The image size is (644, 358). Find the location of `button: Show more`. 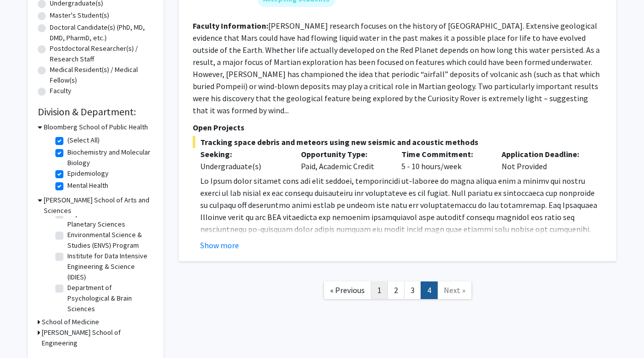

button: Show more is located at coordinates (219, 245).